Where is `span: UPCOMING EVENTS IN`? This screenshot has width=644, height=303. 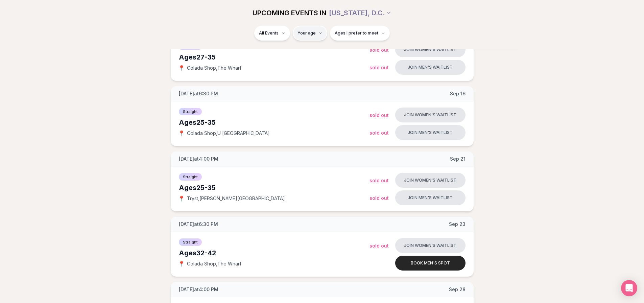 span: UPCOMING EVENTS IN is located at coordinates (289, 13).